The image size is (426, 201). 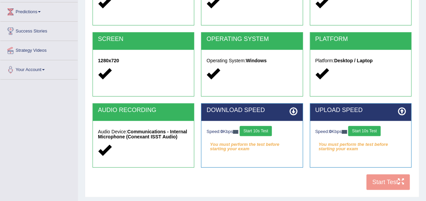 I want to click on h2: SCREEN, so click(x=143, y=39).